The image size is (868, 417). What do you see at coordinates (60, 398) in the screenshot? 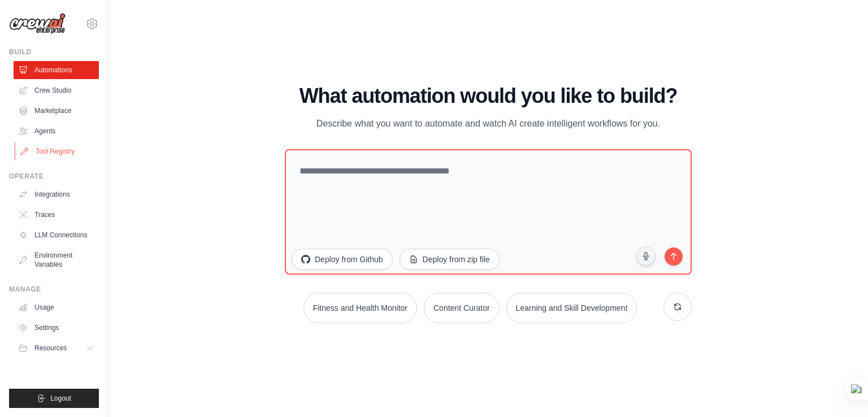
I see `span: Logout` at bounding box center [60, 398].